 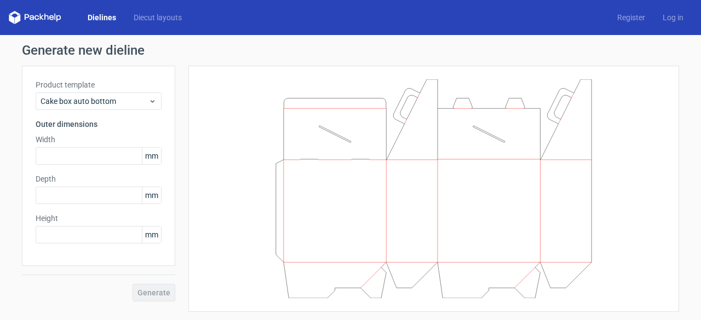 What do you see at coordinates (94, 101) in the screenshot?
I see `span: Cake box auto bottom` at bounding box center [94, 101].